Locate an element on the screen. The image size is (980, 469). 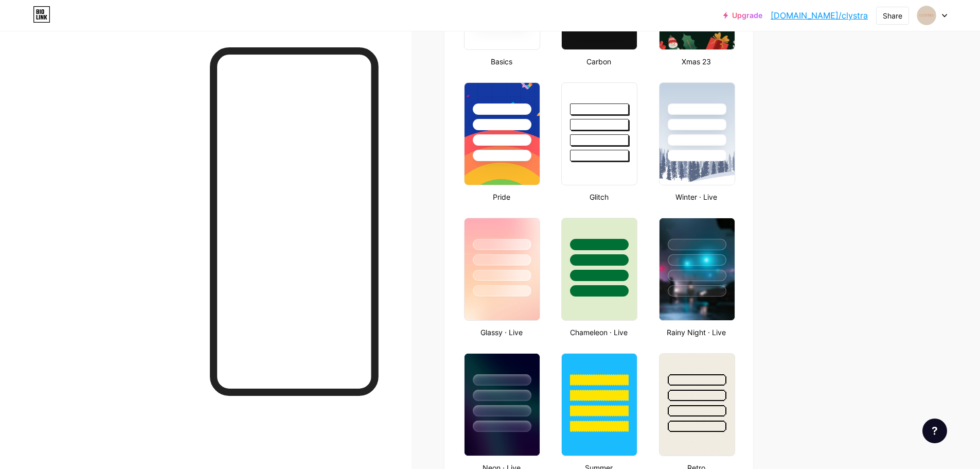
div: Xmas 23 is located at coordinates (696, 61).